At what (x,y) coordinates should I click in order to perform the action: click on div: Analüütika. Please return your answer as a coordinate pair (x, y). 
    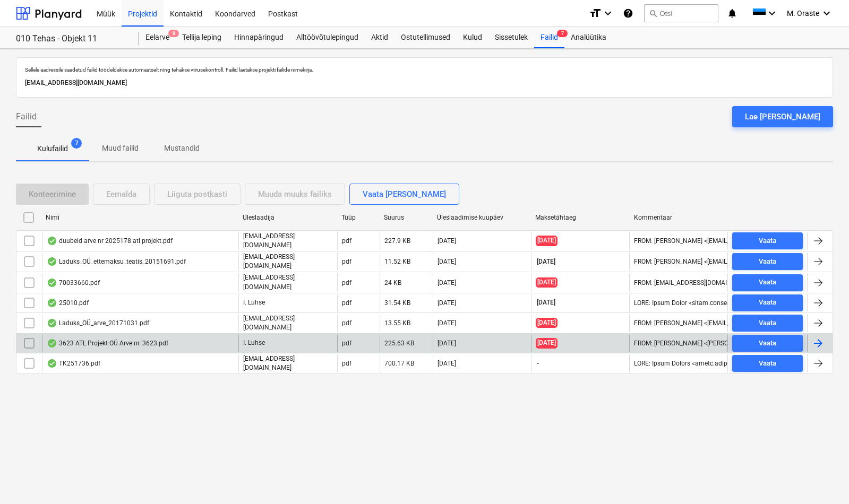
    Looking at the image, I should click on (588, 38).